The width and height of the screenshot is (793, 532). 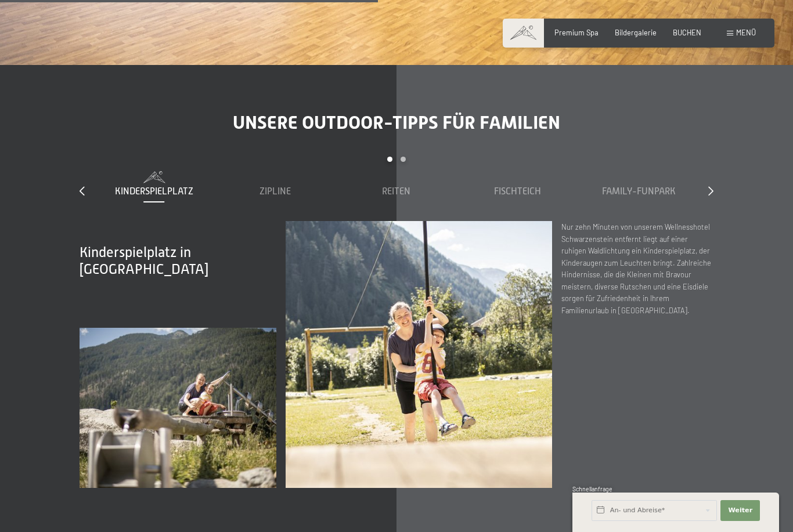 I want to click on span: BUCHEN, so click(x=687, y=32).